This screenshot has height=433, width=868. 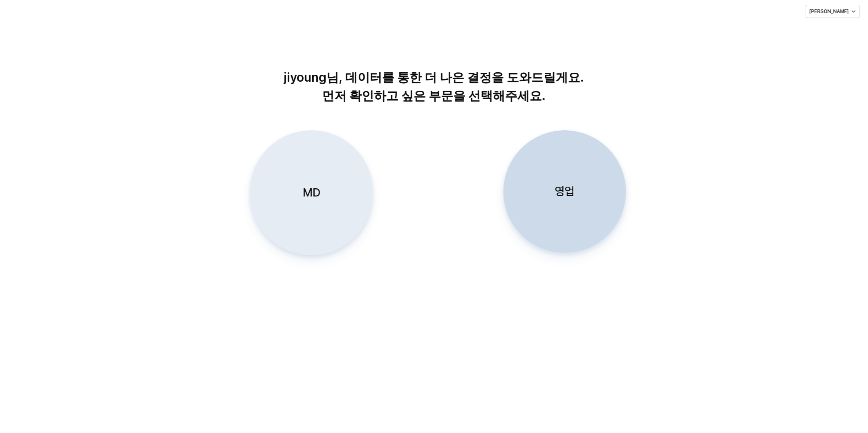 I want to click on p: MD, so click(x=310, y=192).